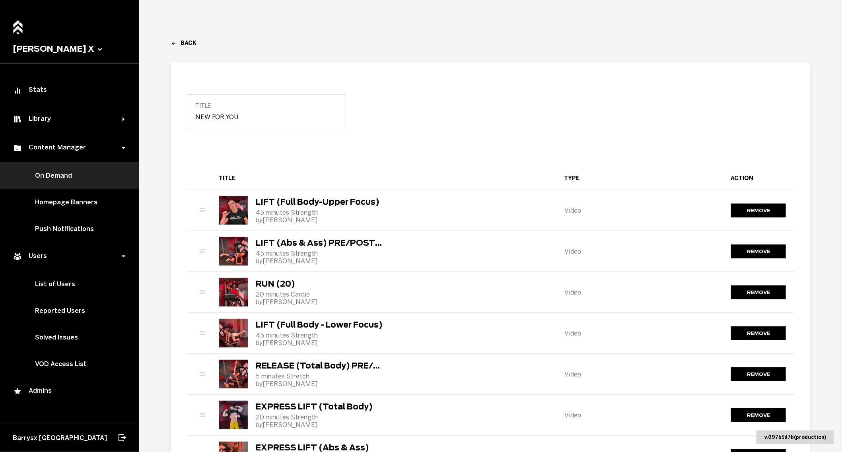 The image size is (842, 452). Describe the element at coordinates (267, 117) in the screenshot. I see `input: Title` at that location.